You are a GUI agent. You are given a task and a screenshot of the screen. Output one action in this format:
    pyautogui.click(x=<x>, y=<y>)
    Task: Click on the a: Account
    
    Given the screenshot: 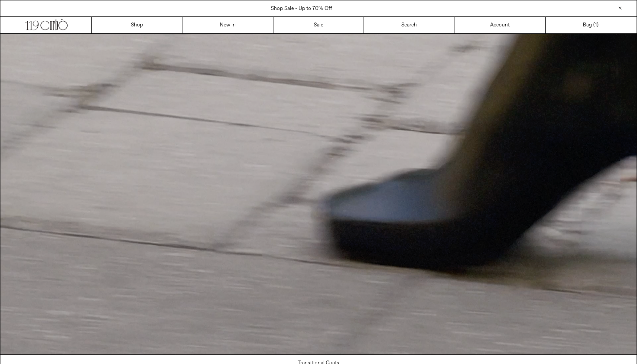 What is the action you would take?
    pyautogui.click(x=500, y=25)
    